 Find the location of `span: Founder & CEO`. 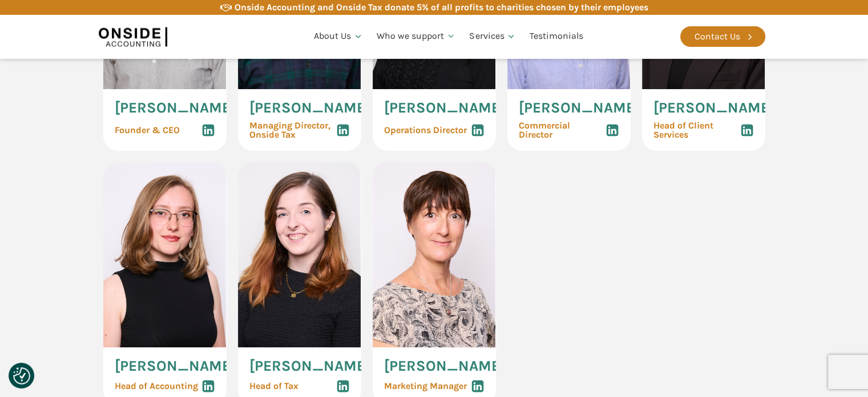

span: Founder & CEO is located at coordinates (147, 130).